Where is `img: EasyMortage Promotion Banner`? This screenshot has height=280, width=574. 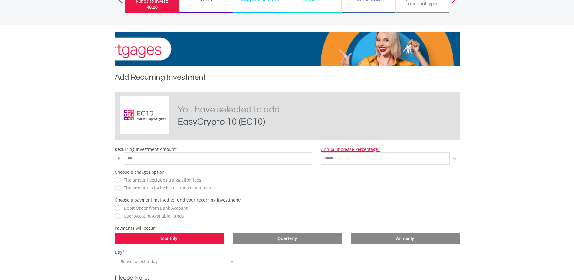
img: EasyMortage Promotion Banner is located at coordinates (287, 48).